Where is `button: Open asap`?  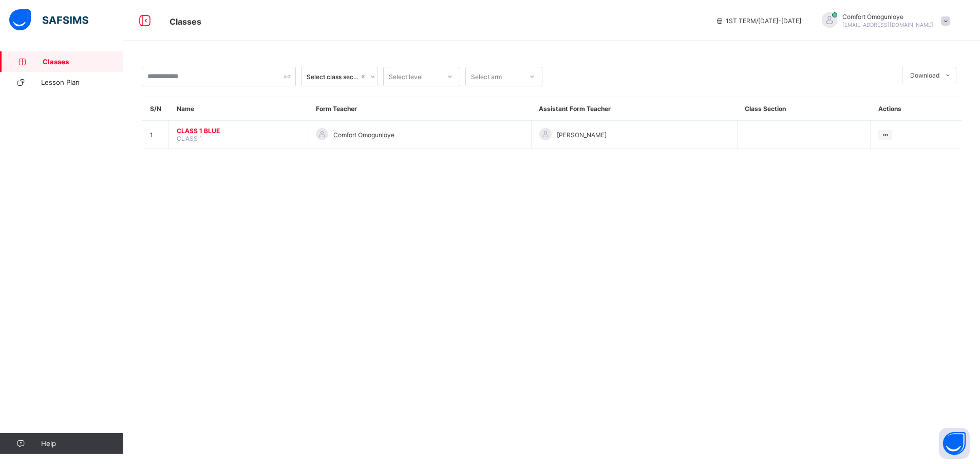 button: Open asap is located at coordinates (954, 444).